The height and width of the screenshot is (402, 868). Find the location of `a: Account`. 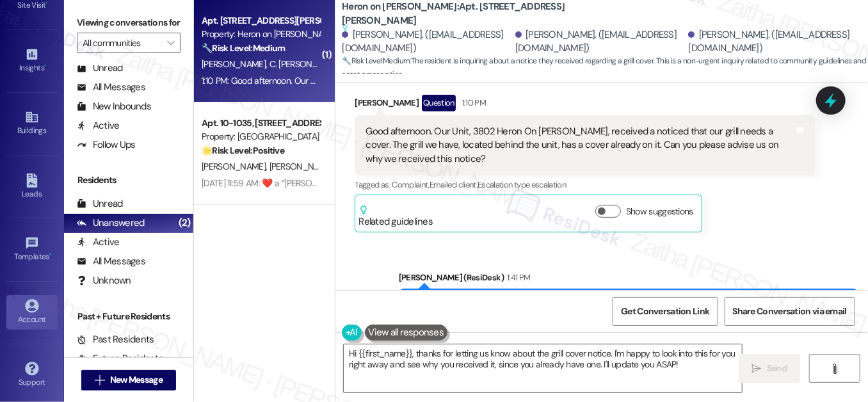

a: Account is located at coordinates (32, 312).